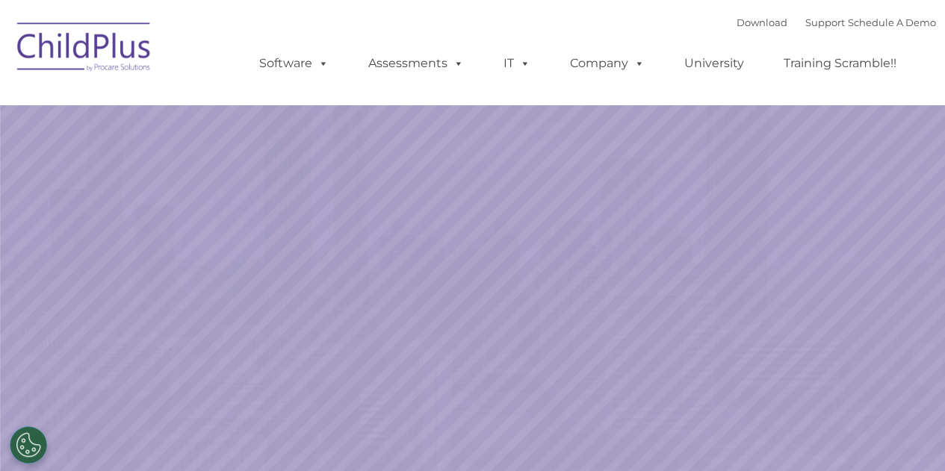  Describe the element at coordinates (293, 63) in the screenshot. I see `a: Software` at that location.